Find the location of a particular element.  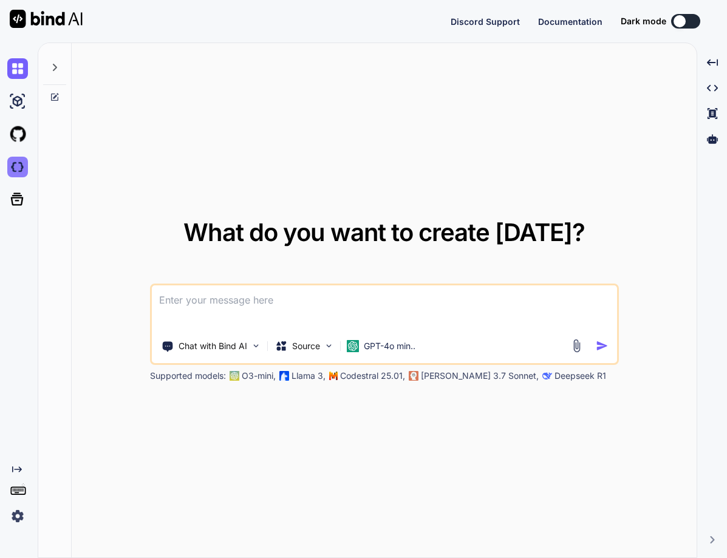

p: Llama 3, is located at coordinates (308, 376).